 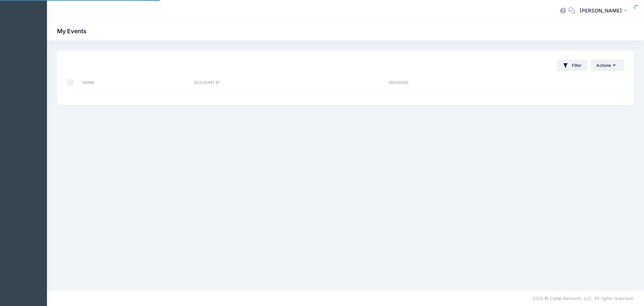 What do you see at coordinates (465, 82) in the screenshot?
I see `th: Sessions` at bounding box center [465, 82].